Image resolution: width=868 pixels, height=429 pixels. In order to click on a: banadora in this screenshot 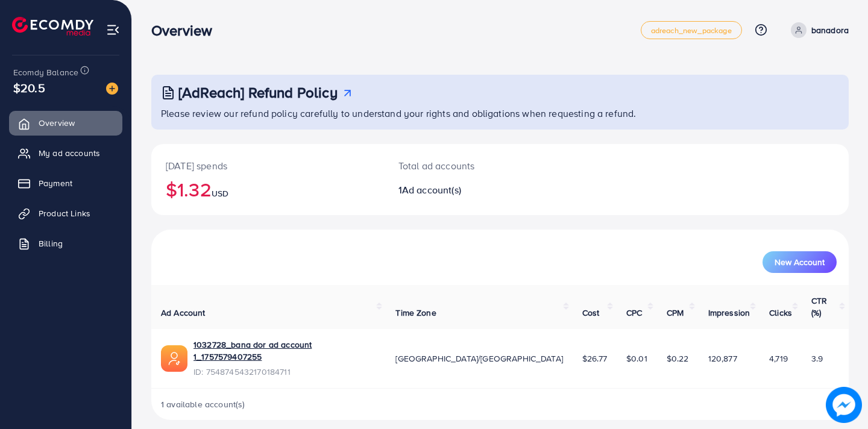, I will do `click(818, 30)`.